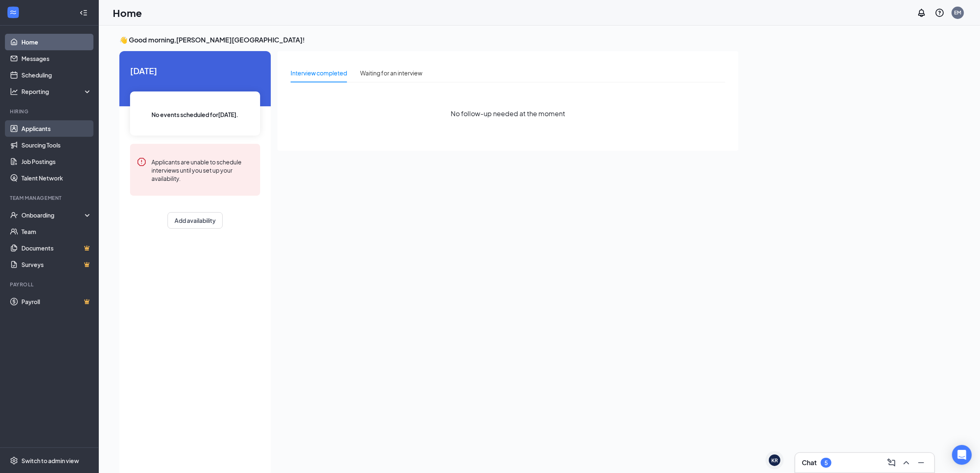 The image size is (980, 473). I want to click on a: Team, so click(57, 232).